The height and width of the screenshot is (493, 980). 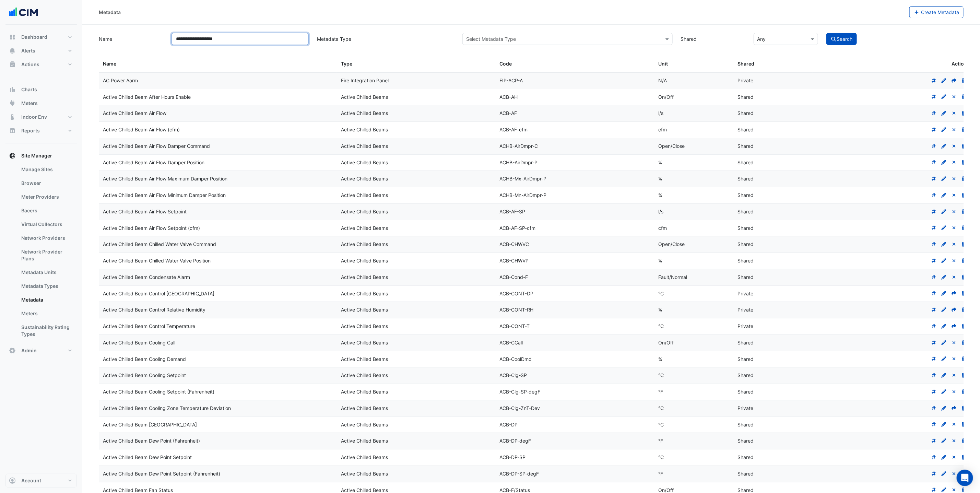 I want to click on div: Active Chilled Beam After Hours Enable, so click(x=218, y=97).